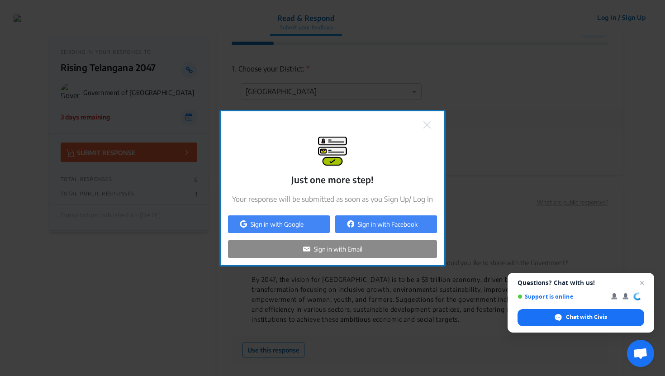 The width and height of the screenshot is (665, 376). I want to click on img: signup-modal.png, so click(333, 151).